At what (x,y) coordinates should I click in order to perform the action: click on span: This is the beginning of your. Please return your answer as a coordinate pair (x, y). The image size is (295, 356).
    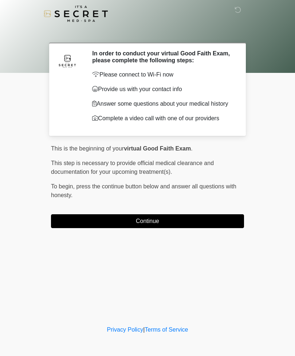
    Looking at the image, I should click on (87, 148).